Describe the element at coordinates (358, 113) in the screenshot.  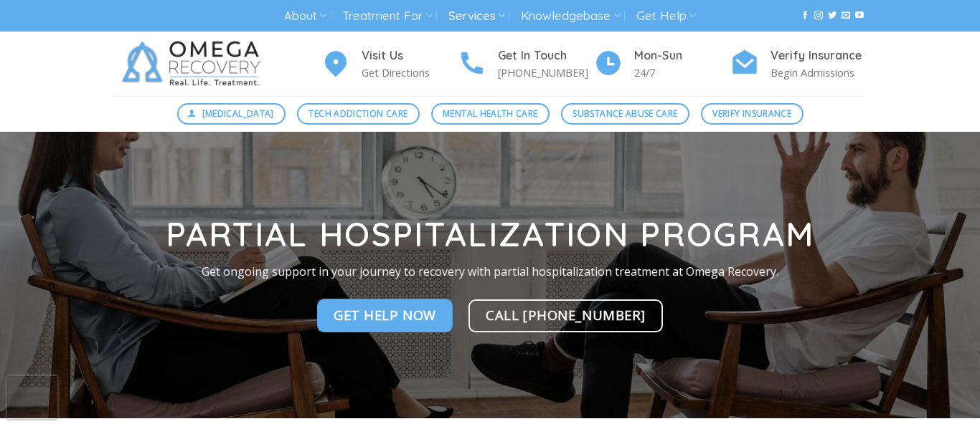
I see `span: Tech Addiction Care` at that location.